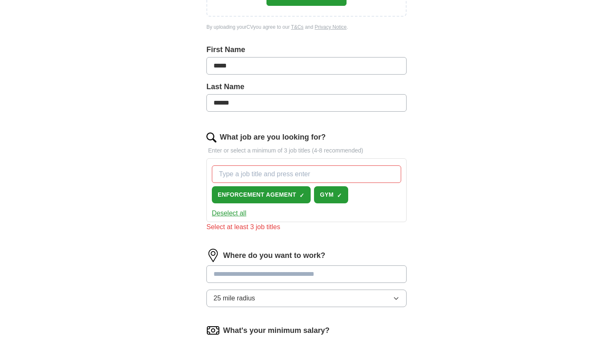  Describe the element at coordinates (307, 87) in the screenshot. I see `label: Last Name` at that location.